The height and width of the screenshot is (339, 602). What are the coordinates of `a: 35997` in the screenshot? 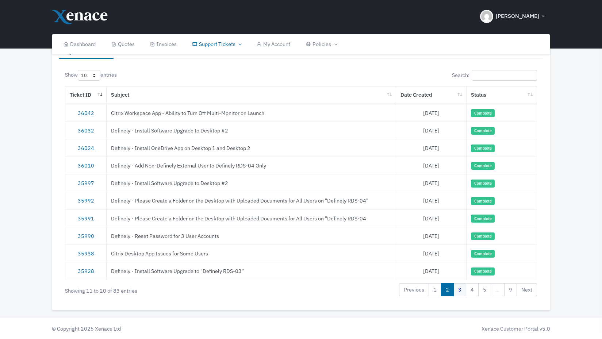 It's located at (86, 183).